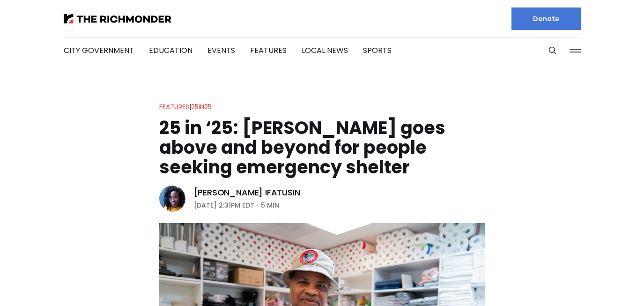 The image size is (644, 306). I want to click on a: Donate, so click(546, 19).